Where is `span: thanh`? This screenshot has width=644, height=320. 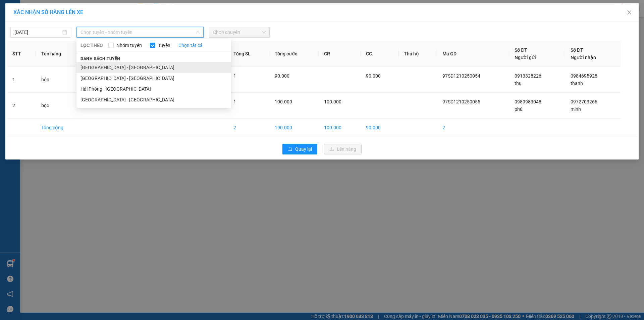
span: thanh is located at coordinates (577, 83).